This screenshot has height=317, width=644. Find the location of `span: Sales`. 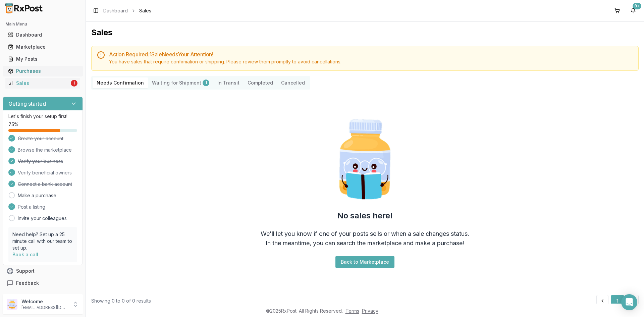

span: Sales is located at coordinates (145, 10).